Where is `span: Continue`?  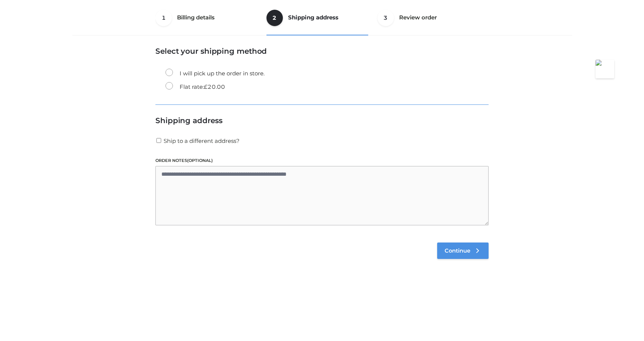 span: Continue is located at coordinates (457, 251).